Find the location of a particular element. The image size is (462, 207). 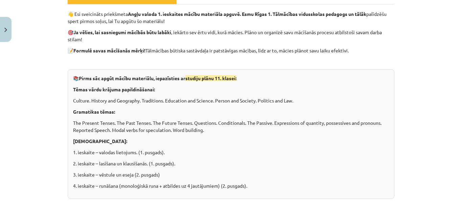

p: 📝 Tālmācības būtiska sastāvdaļa ir patstāvīgas mācības, līdz ar to, mācies plānot savu laiku efek... is located at coordinates (231, 50).